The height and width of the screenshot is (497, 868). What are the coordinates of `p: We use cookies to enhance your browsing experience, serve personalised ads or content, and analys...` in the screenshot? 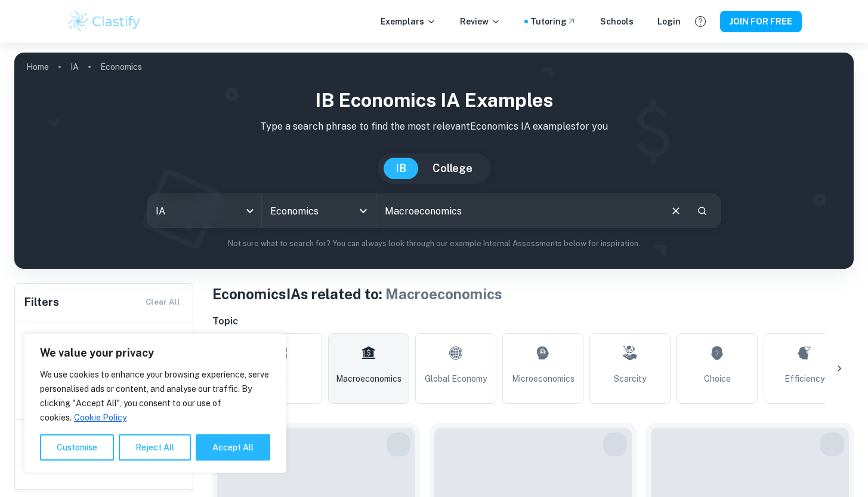 It's located at (155, 396).